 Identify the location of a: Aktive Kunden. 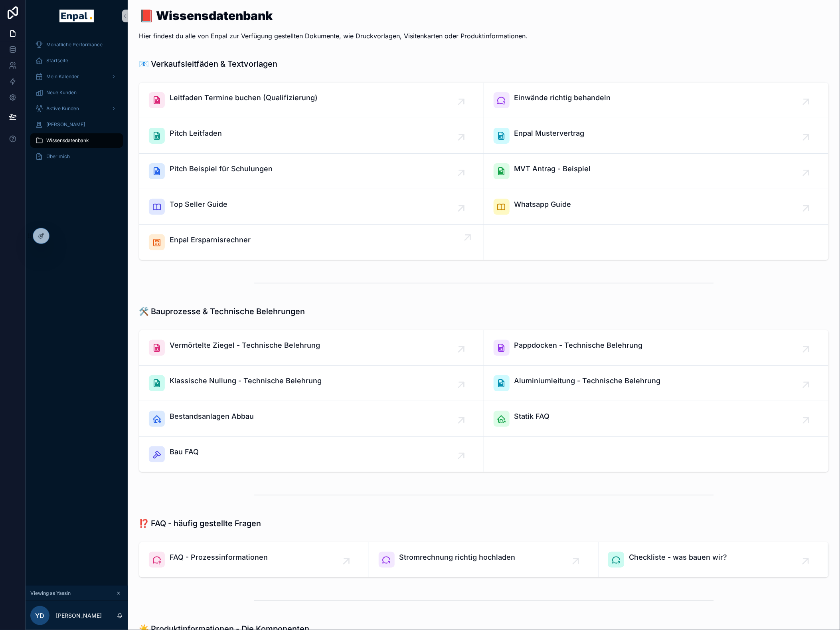
(77, 109).